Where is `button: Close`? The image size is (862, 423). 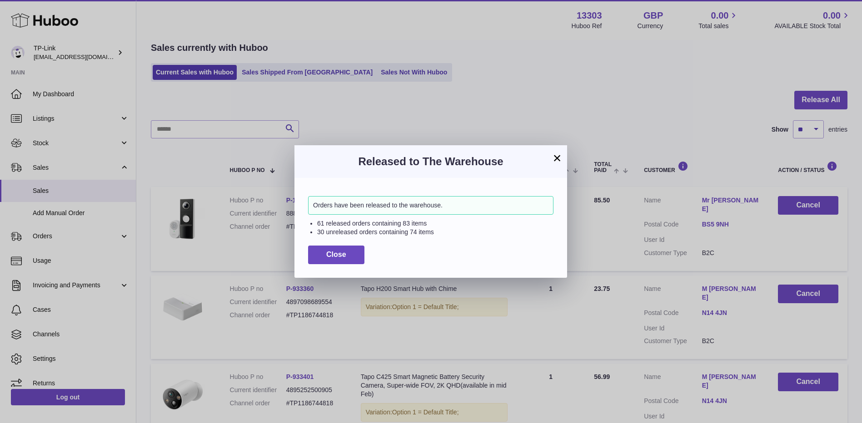 button: Close is located at coordinates (336, 255).